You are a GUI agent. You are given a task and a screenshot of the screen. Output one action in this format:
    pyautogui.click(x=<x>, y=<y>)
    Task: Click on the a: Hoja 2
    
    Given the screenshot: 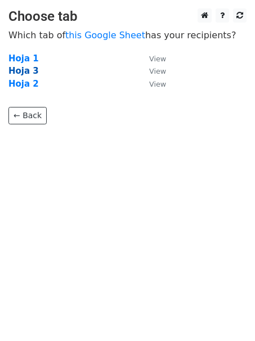 What is the action you would take?
    pyautogui.click(x=24, y=84)
    